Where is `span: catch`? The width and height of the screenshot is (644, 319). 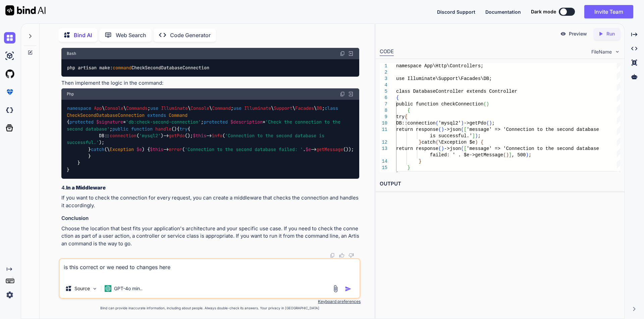 span: catch is located at coordinates (428, 142).